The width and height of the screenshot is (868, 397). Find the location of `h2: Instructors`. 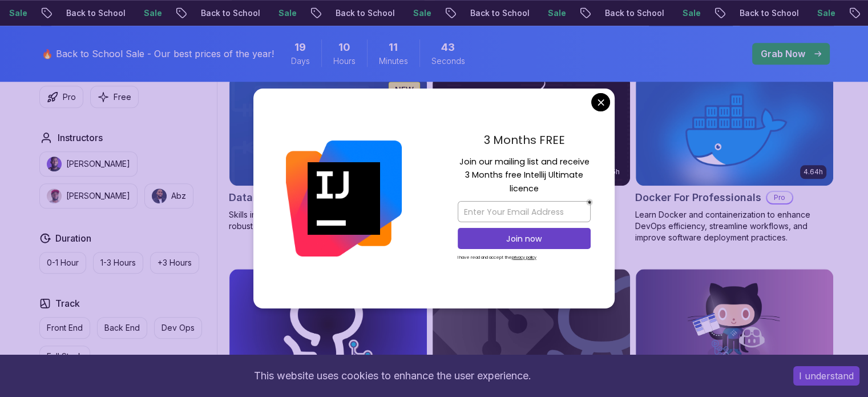

h2: Instructors is located at coordinates (80, 138).